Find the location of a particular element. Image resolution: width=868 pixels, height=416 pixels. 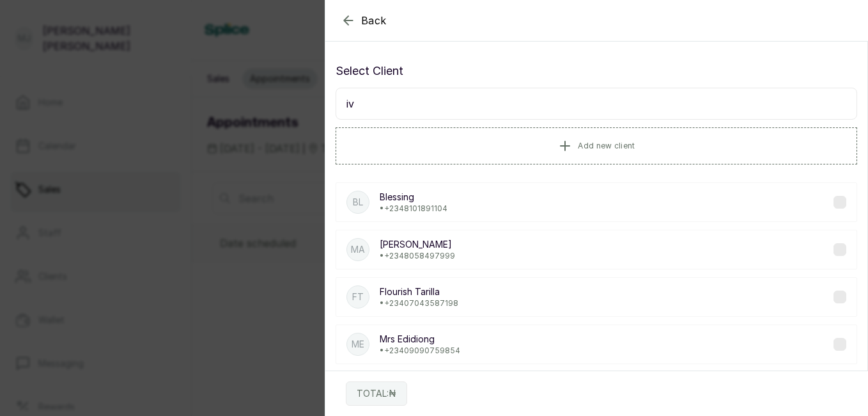

p: TOTAL: ₦ is located at coordinates (377, 394).